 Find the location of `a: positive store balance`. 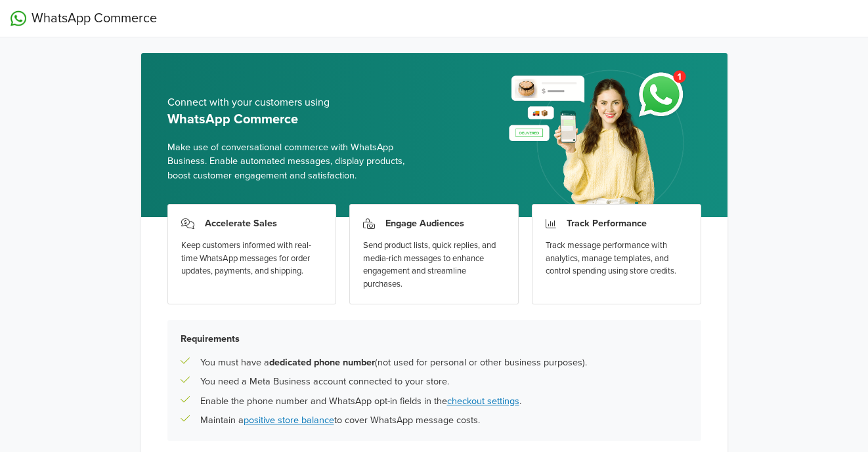

a: positive store balance is located at coordinates (289, 420).